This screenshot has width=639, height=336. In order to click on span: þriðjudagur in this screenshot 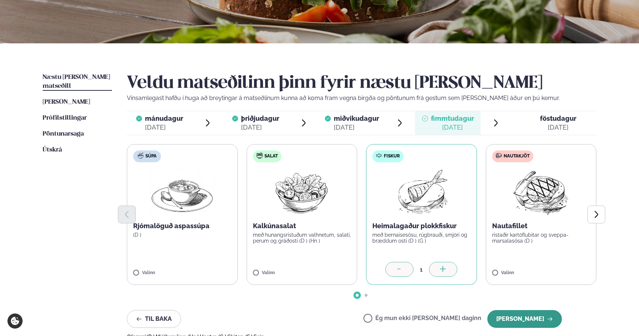, I will do `click(260, 118)`.